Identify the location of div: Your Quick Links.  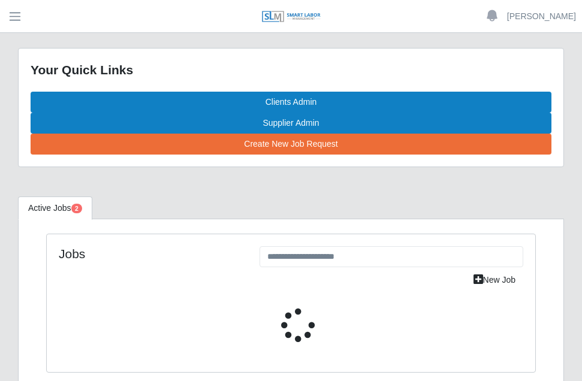
(291, 70).